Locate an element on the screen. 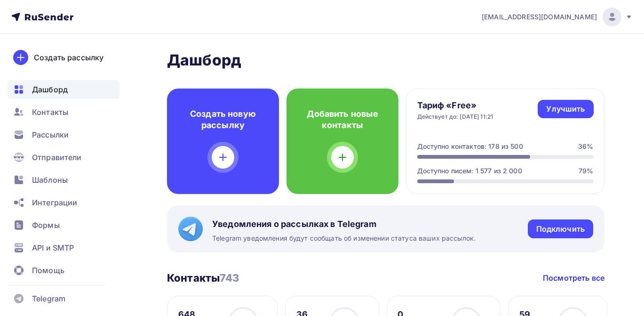 The image size is (644, 316). span: Формы is located at coordinates (46, 225).